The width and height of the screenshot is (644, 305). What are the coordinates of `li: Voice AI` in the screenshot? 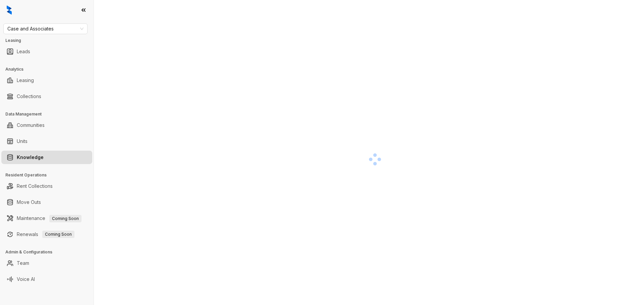 It's located at (47, 279).